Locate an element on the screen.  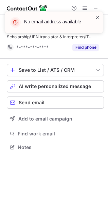
span: Send email is located at coordinates (32, 103).